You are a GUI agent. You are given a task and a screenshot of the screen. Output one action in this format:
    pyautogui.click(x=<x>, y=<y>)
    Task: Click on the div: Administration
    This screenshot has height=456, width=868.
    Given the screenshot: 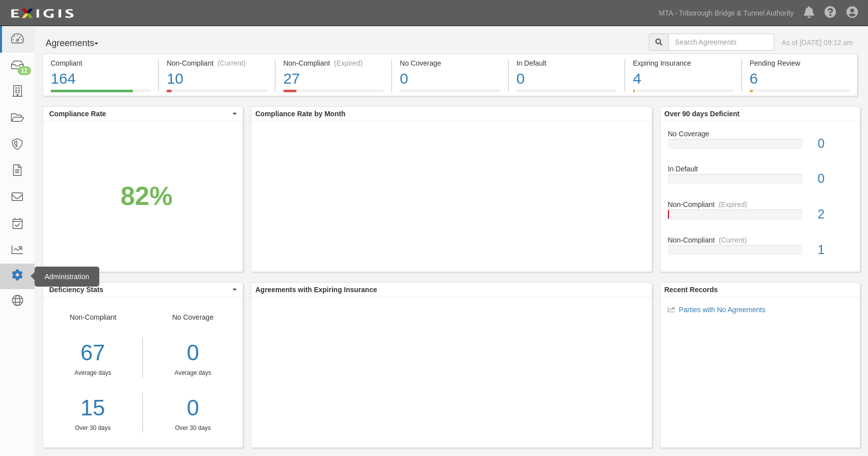 What is the action you would take?
    pyautogui.click(x=67, y=277)
    